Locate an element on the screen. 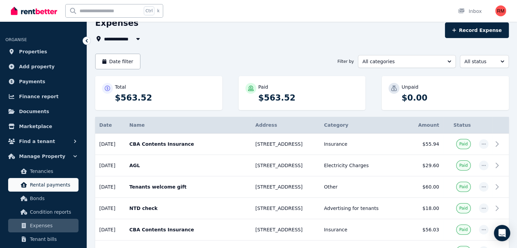 The width and height of the screenshot is (517, 248). a: Condition reports is located at coordinates (43, 212).